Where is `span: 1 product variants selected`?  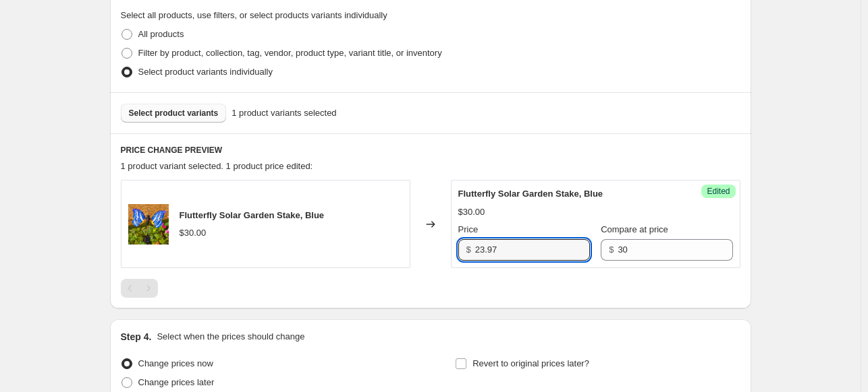
span: 1 product variants selected is located at coordinates (283, 113).